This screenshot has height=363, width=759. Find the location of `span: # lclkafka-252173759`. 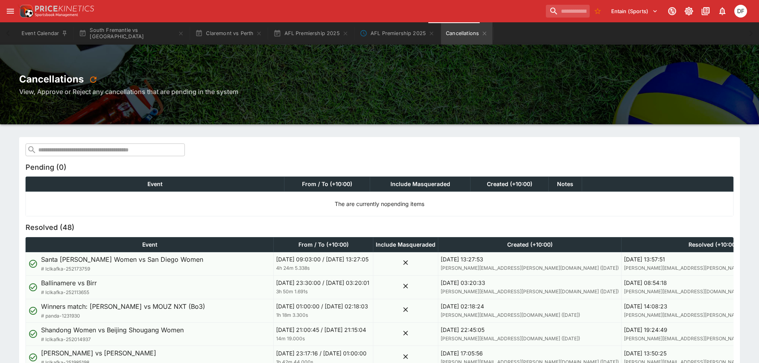

span: # lclkafka-252173759 is located at coordinates (65, 269).